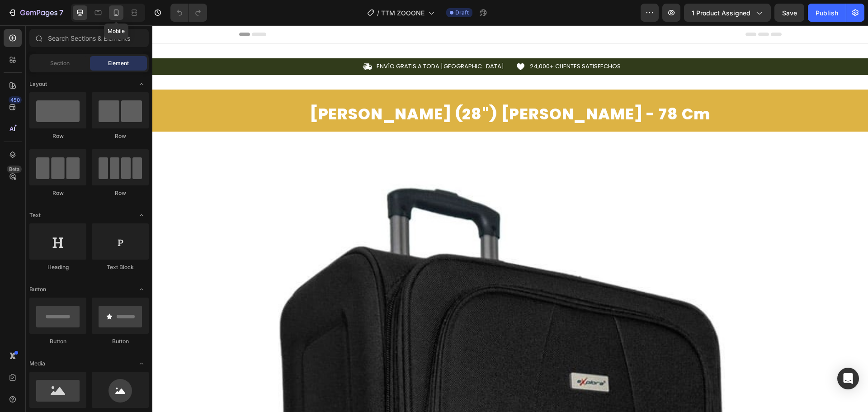 The width and height of the screenshot is (868, 412). What do you see at coordinates (120, 267) in the screenshot?
I see `div: Text Block` at bounding box center [120, 267].